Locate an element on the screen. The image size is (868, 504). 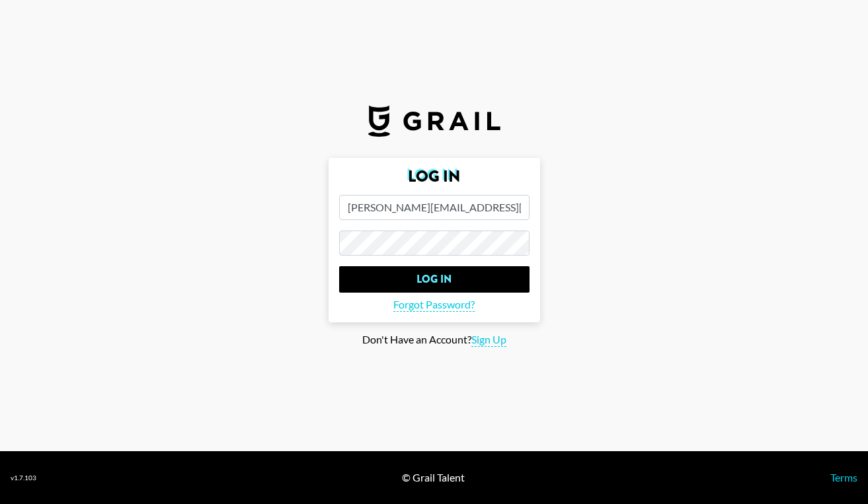
div: © Grail Talent is located at coordinates (433, 478).